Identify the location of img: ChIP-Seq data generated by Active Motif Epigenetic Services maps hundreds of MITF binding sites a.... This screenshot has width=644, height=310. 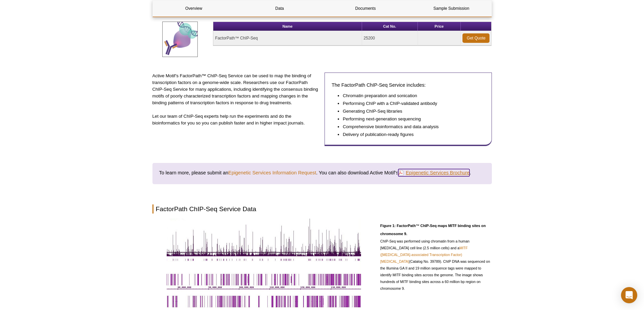
(263, 264).